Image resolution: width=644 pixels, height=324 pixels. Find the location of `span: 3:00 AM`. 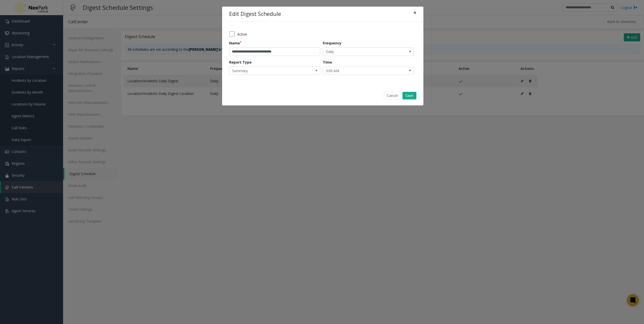

span: 3:00 AM is located at coordinates (360, 71).